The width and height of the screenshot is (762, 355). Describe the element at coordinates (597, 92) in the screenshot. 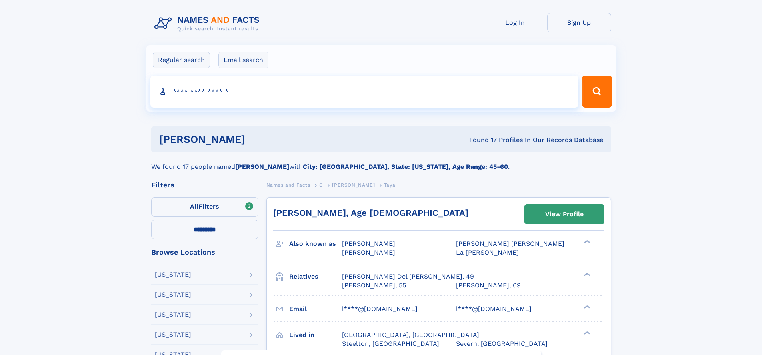

I see `button: Search Button` at that location.